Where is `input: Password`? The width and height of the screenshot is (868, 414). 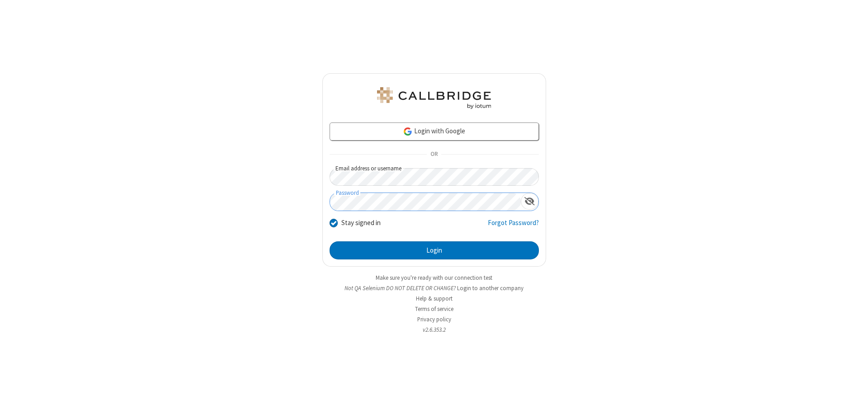
input: Password is located at coordinates (425, 202).